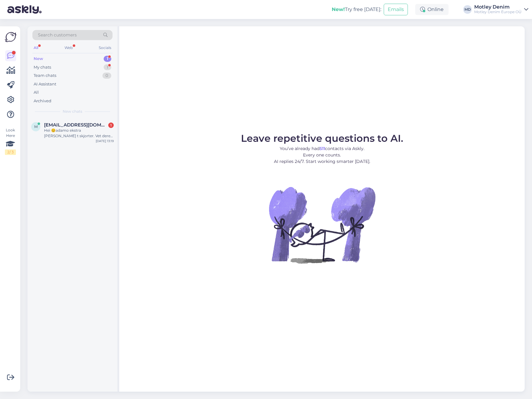  Describe the element at coordinates (42, 67) in the screenshot. I see `div: My chats` at that location.